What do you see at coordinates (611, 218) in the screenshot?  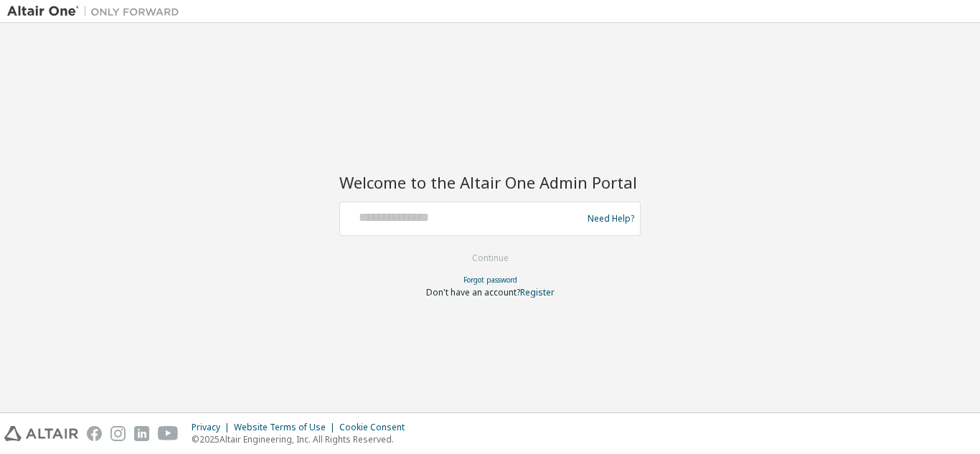 I see `a: Need Help?` at bounding box center [611, 218].